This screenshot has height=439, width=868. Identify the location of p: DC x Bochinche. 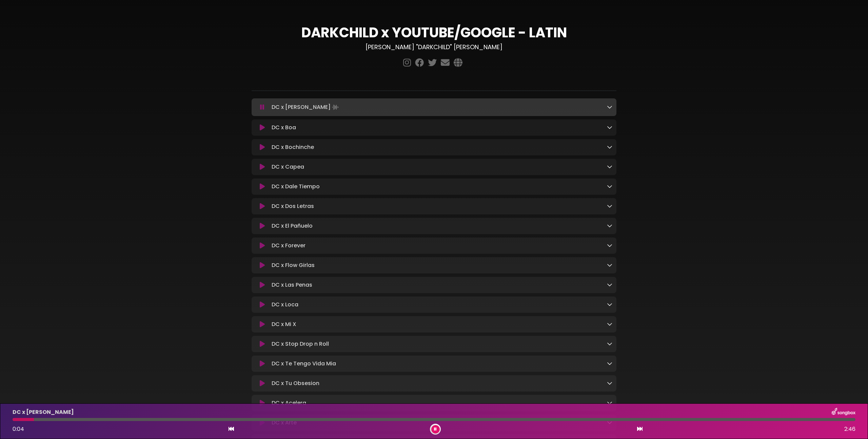
(293, 147).